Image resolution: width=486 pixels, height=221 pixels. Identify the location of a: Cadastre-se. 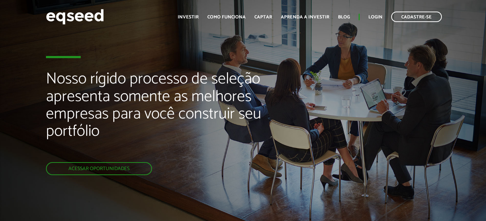
(416, 17).